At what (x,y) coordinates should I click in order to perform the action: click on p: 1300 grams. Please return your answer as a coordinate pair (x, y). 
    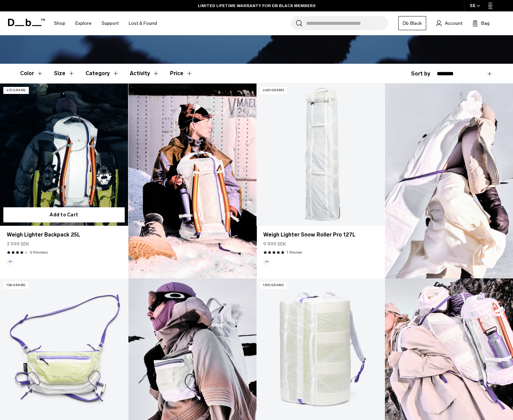
    Looking at the image, I should click on (273, 285).